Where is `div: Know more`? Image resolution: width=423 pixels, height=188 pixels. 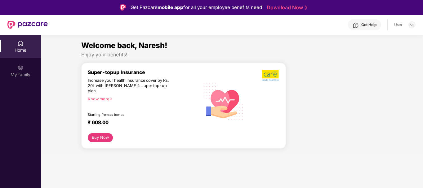
div: Know more is located at coordinates (142, 99).